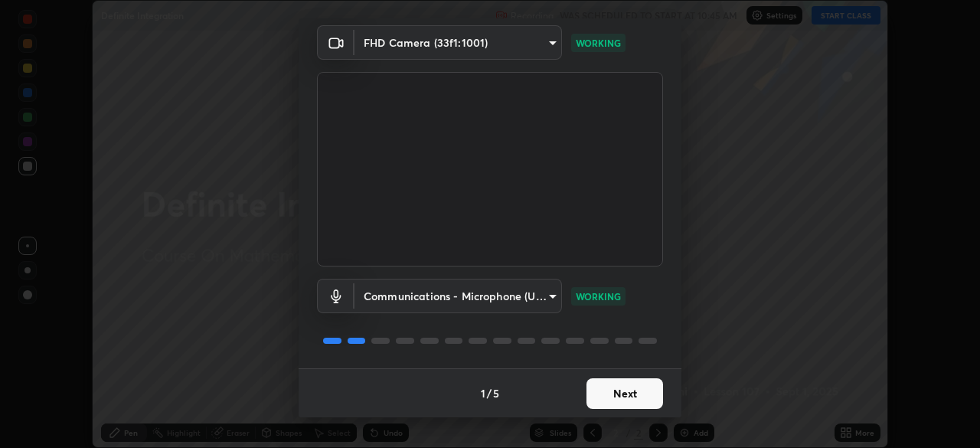 The image size is (980, 448). What do you see at coordinates (497, 394) in the screenshot?
I see `h4: 5` at bounding box center [497, 394].